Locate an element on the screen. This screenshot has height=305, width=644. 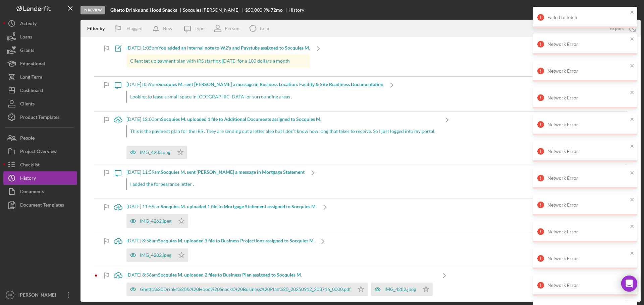
div: Person is located at coordinates (232, 29).